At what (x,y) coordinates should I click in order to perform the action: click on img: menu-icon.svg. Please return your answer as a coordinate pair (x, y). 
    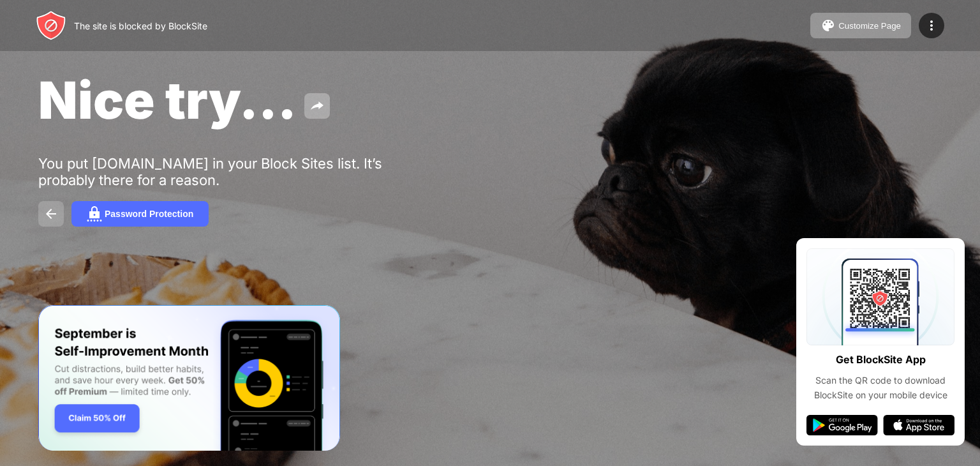
    Looking at the image, I should click on (931, 25).